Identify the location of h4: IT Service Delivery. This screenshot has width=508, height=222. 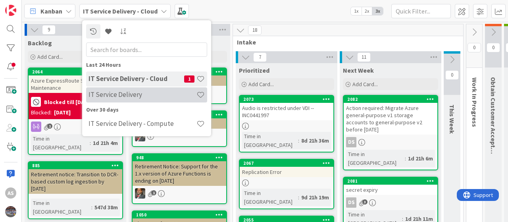
(143, 95).